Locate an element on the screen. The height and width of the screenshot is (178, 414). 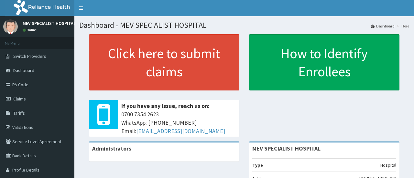
b: If you have any issue, reach us on: is located at coordinates (165, 106).